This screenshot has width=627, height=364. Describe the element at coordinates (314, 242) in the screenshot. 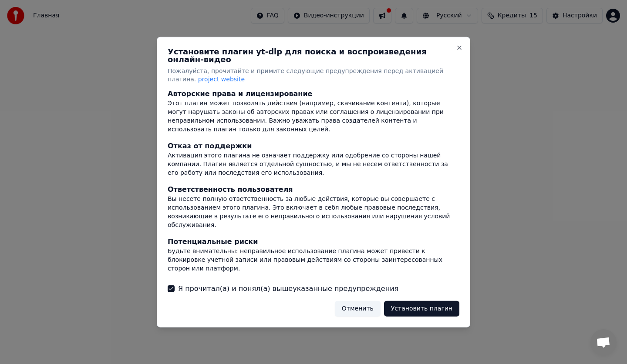

I see `div: Потенциальные риски` at that location.